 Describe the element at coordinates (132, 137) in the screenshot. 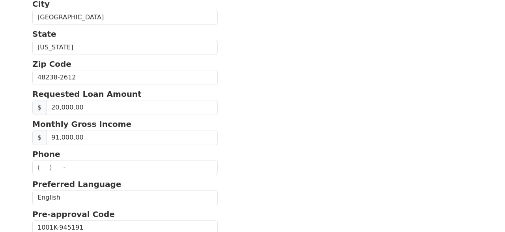

I see `input: 0.00` at that location.